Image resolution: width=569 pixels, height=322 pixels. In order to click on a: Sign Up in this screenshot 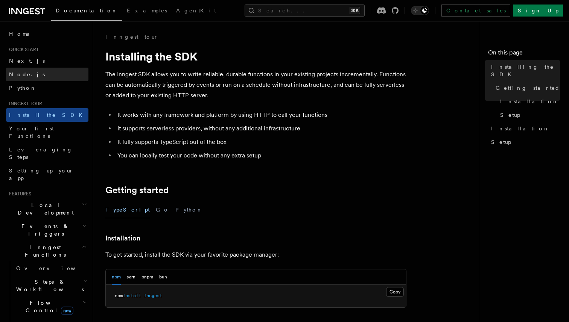, I will do `click(538, 11)`.